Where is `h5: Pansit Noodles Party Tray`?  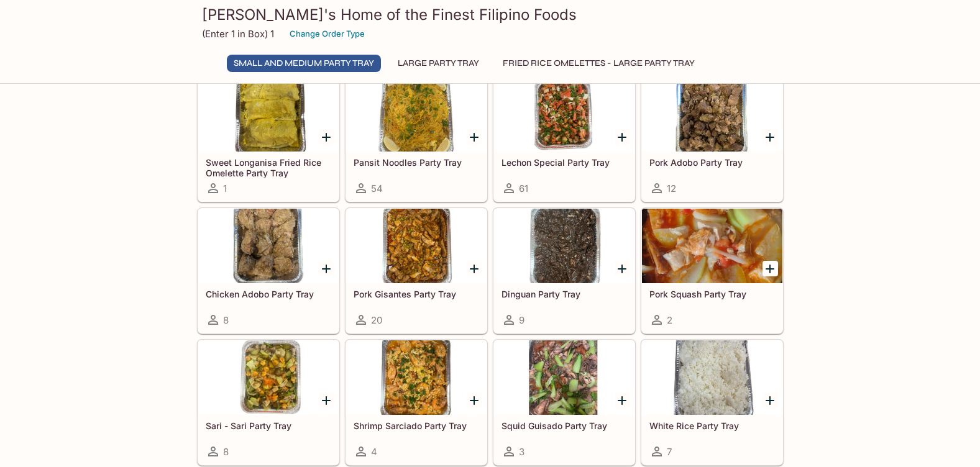
h5: Pansit Noodles Party Tray is located at coordinates (416, 162).